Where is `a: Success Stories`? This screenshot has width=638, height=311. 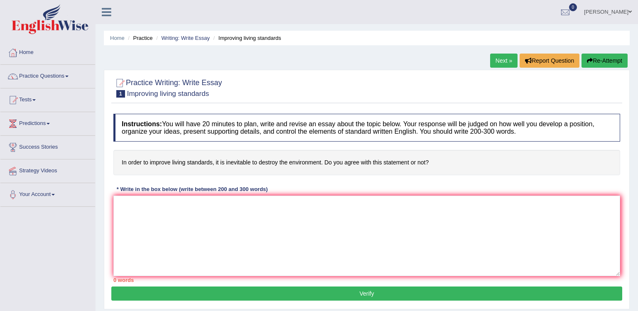
a: Success Stories is located at coordinates (48, 146).